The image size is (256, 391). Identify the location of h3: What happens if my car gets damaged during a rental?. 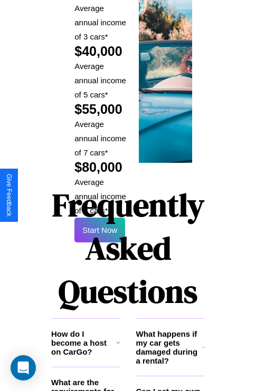
(169, 348).